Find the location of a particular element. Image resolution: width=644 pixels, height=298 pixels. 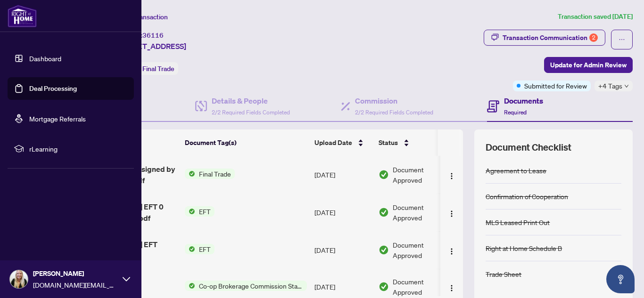

a: Mortgage Referrals is located at coordinates (57, 119).